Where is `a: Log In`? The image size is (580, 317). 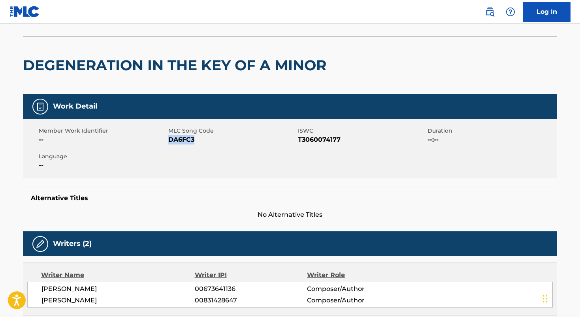
a: Log In is located at coordinates (547, 12).